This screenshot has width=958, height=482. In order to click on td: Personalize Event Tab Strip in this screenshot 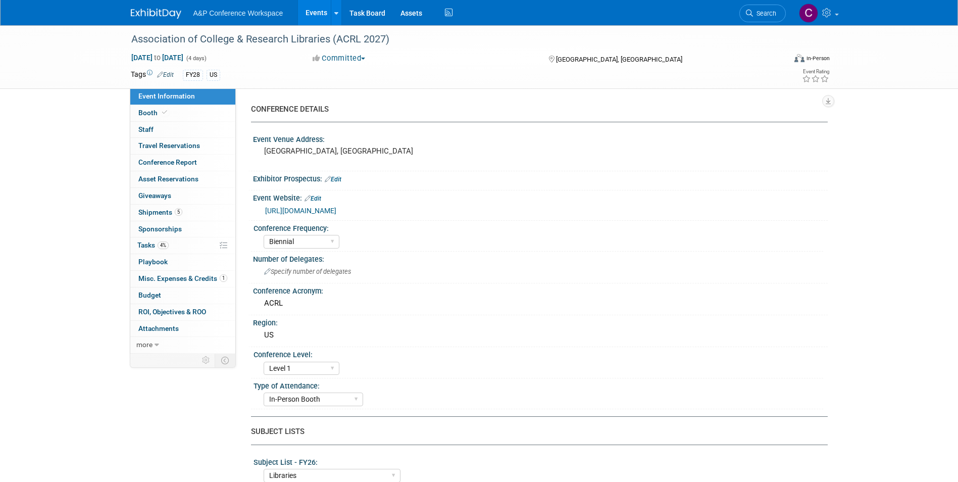, I will do `click(206, 360)`.